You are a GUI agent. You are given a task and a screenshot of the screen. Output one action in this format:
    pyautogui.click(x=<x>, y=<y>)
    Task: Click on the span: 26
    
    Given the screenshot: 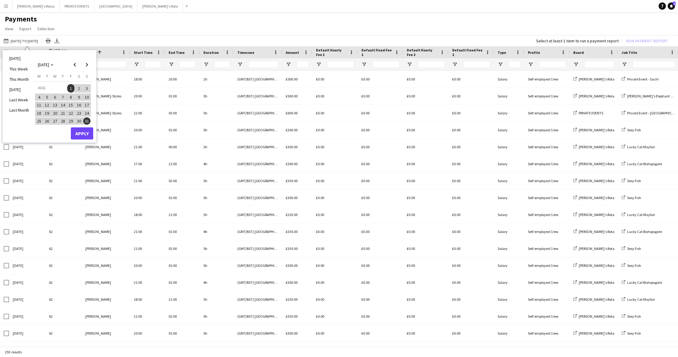 What is the action you would take?
    pyautogui.click(x=47, y=121)
    